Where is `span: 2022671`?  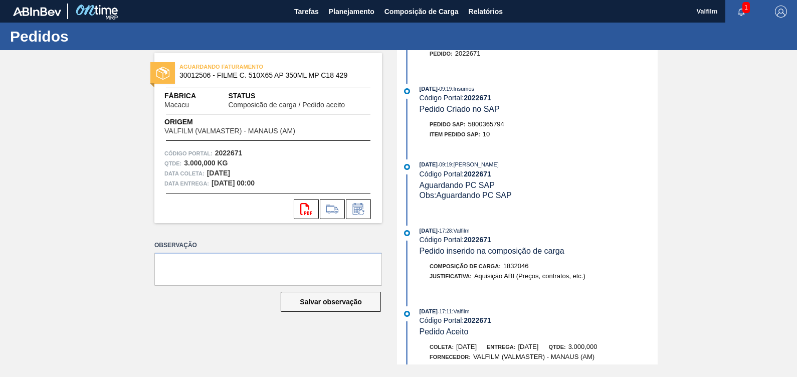 span: 2022671 is located at coordinates (468, 53).